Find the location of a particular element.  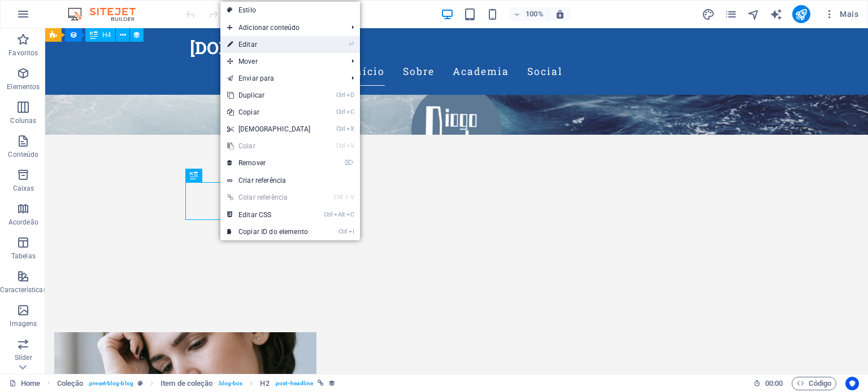

i: Design (Ctrl+Alt+Y) is located at coordinates (708, 14).